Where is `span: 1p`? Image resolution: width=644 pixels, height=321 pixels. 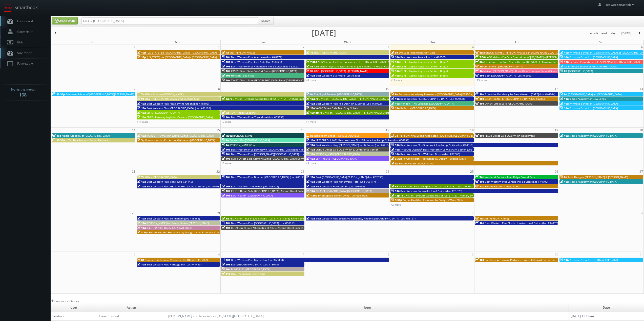
span: 1p is located at coordinates (563, 67).